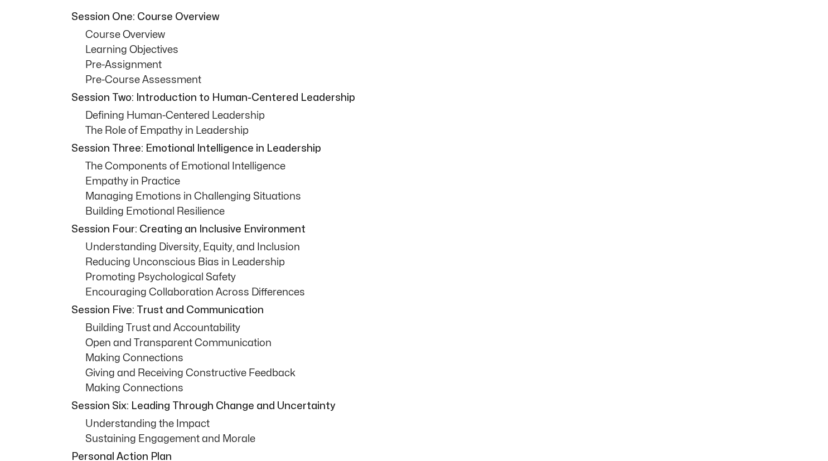  Describe the element at coordinates (414, 310) in the screenshot. I see `p: Session Five: Trust and Communication` at that location.